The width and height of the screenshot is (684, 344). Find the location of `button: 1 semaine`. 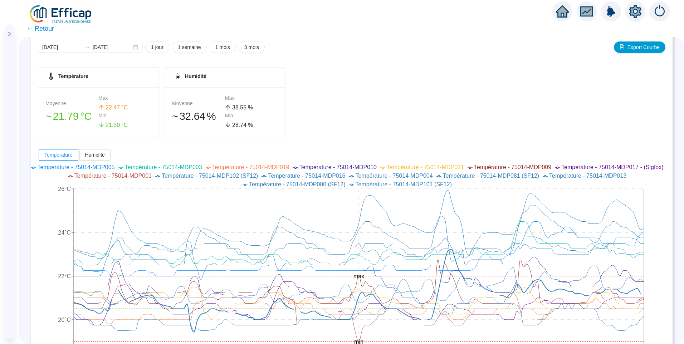

button: 1 semaine is located at coordinates (189, 47).